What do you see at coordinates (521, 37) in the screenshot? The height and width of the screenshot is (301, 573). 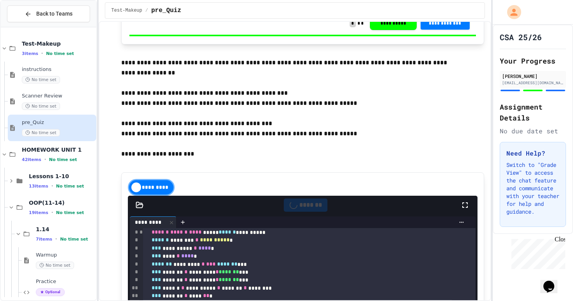 I see `h1: CSA 25/26` at bounding box center [521, 37].